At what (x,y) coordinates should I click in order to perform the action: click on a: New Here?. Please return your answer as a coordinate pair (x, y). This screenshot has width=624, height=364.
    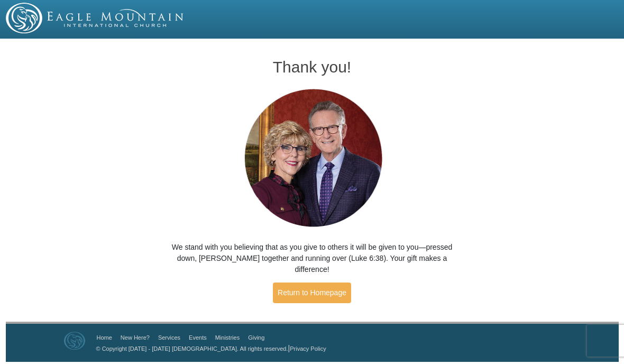
    Looking at the image, I should click on (135, 337).